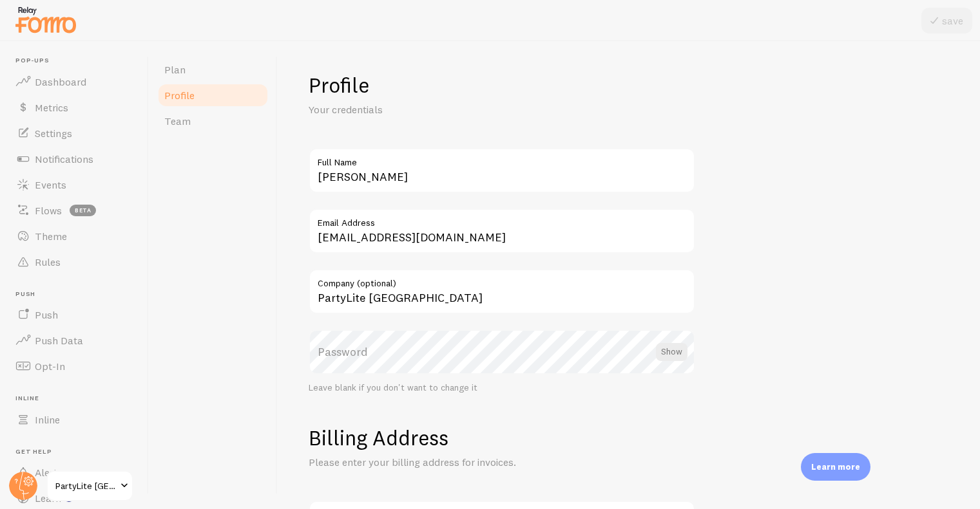 The height and width of the screenshot is (509, 980). Describe the element at coordinates (53, 134) in the screenshot. I see `span: Settings` at that location.